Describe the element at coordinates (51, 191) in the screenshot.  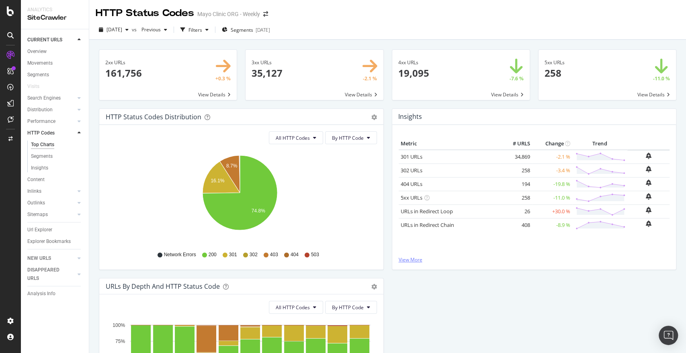
I see `a: Inlinks` at that location.